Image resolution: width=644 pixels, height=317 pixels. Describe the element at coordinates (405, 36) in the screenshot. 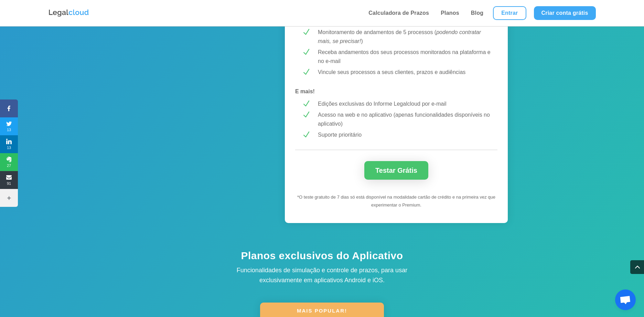

I see `p: Monitoramento de andamentos de 5 processos ( )` at that location.